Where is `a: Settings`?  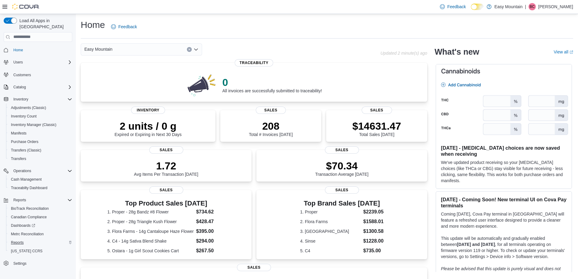 a: Settings is located at coordinates (20, 263).